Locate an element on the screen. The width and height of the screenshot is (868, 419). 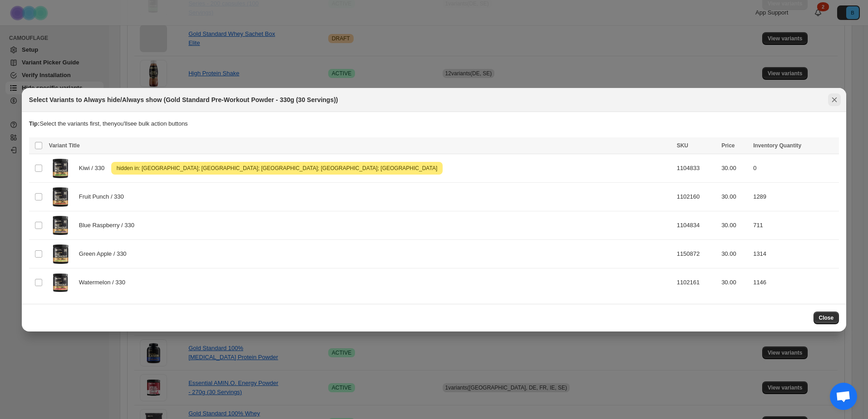
span: Green Apple / 330 is located at coordinates (105, 254).